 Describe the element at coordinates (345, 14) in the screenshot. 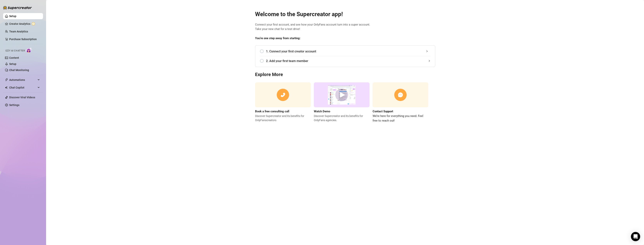

I see `h2: Welcome to the Supercreator app!` at that location.